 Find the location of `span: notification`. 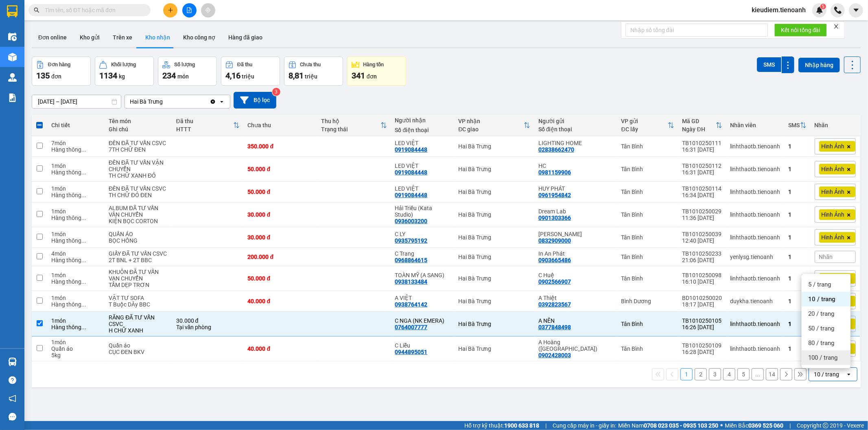

span: notification is located at coordinates (12, 398).